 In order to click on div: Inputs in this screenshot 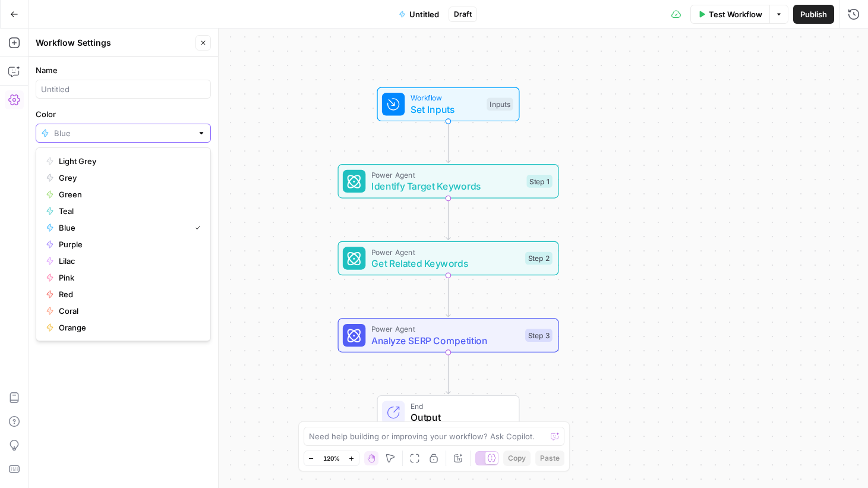, I will do `click(500, 104)`.